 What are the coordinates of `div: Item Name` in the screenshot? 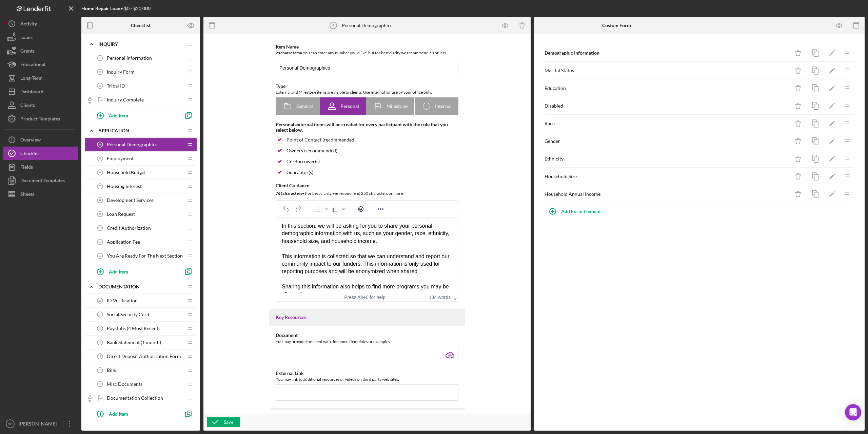 It's located at (367, 47).